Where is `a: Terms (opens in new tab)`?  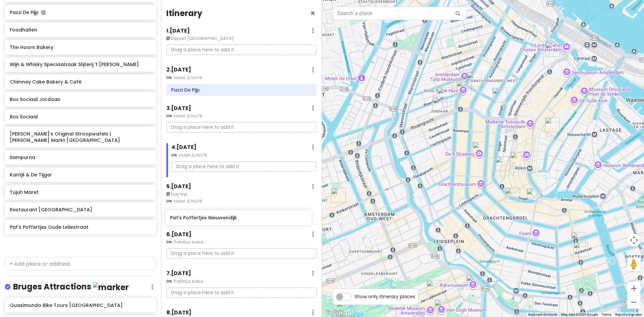
a: Terms (opens in new tab) is located at coordinates (606, 314).